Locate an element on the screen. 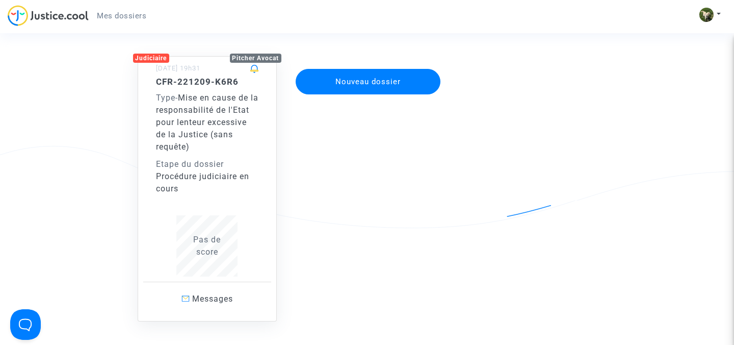  img: AEdFTp4bS2sYCDeBNFLxvGVuBYxmVZ9YJB9ha_tS63k8lA=s96-c is located at coordinates (707, 15).